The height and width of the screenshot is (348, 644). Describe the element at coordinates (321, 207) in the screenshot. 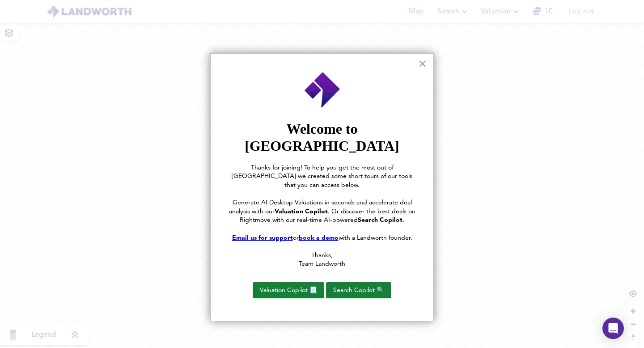

I see `span: Generate AI Desktop Valuations in seconds and accelerate deal analysis with our` at that location.